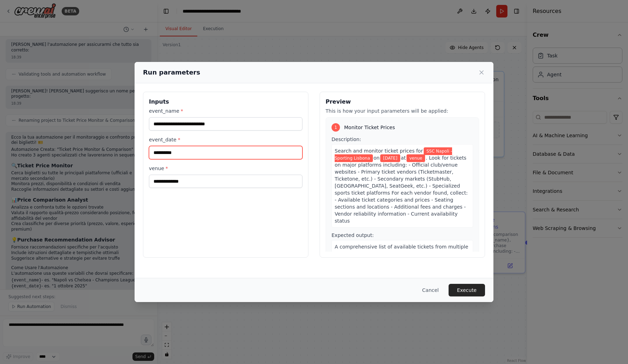  What do you see at coordinates (467, 290) in the screenshot?
I see `button: Execute` at bounding box center [467, 290].